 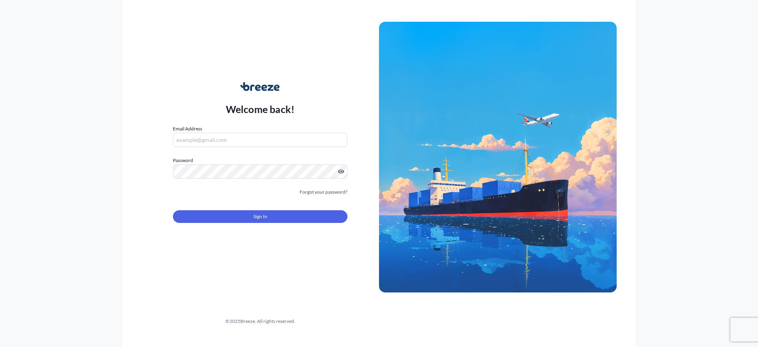 What do you see at coordinates (260, 109) in the screenshot?
I see `p: Welcome back!` at bounding box center [260, 109].